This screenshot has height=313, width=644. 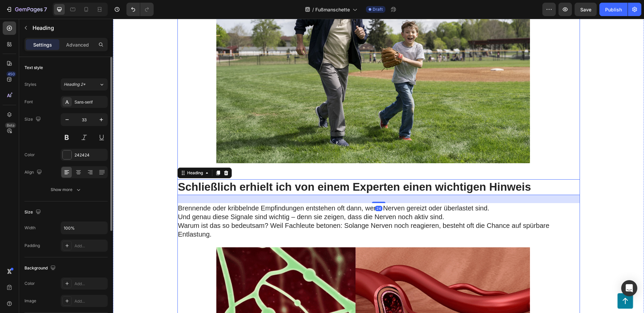 I want to click on button: Heading 2*, so click(x=84, y=85).